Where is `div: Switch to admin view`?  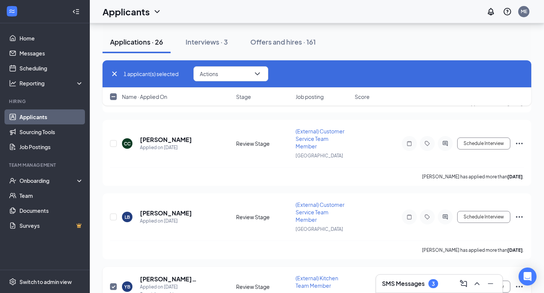
div: Switch to admin view is located at coordinates (46, 282).